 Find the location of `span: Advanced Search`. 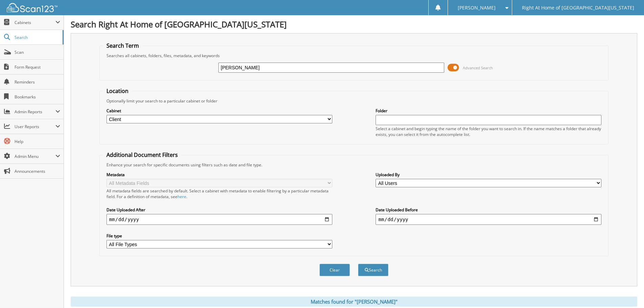

span: Advanced Search is located at coordinates (478, 68).